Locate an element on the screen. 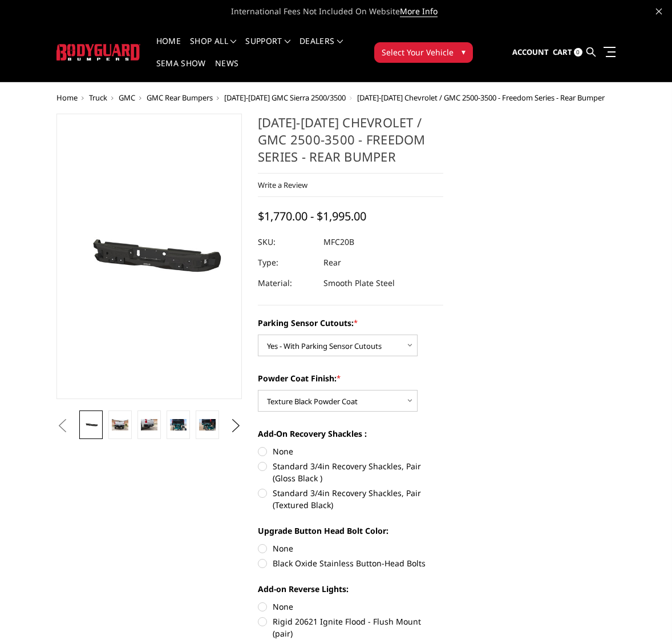  a: Cart 0 is located at coordinates (568, 52).